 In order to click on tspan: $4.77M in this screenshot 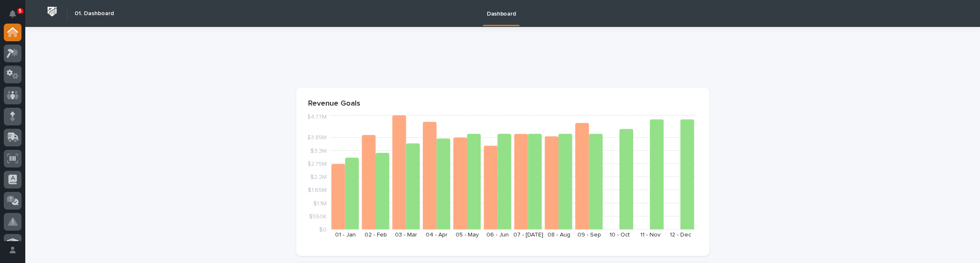, I will do `click(316, 117)`.